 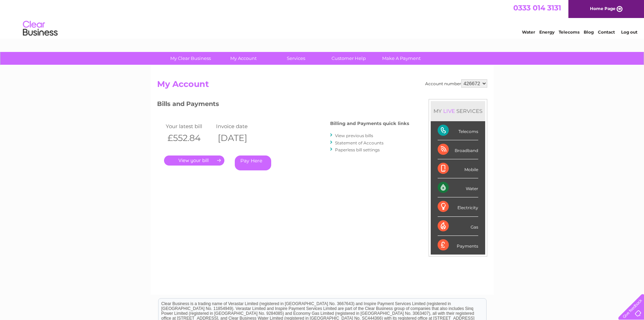 I want to click on a: My Clear Business, so click(x=191, y=58).